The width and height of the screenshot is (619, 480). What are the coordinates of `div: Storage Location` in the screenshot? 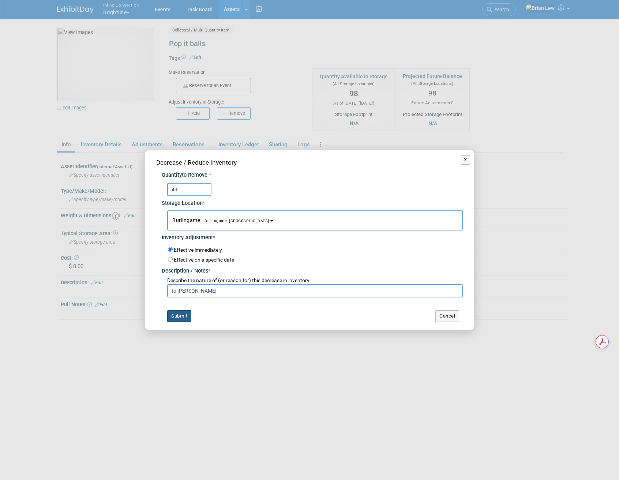 It's located at (312, 202).